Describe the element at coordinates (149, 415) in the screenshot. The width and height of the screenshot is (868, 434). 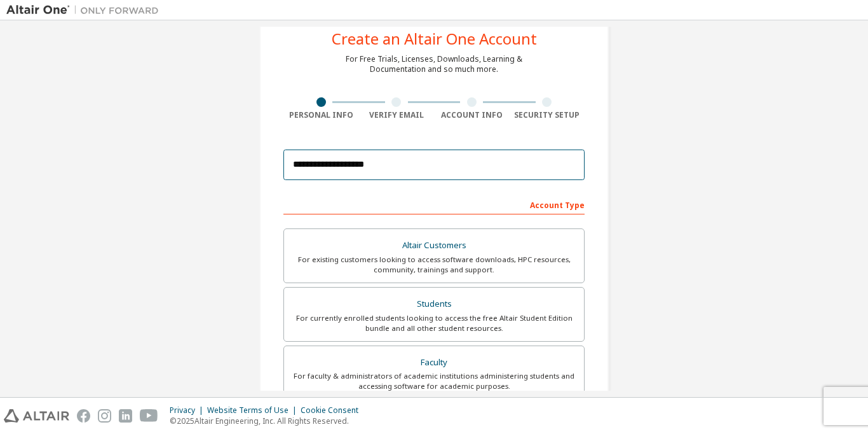
I see `img: youtube.svg` at that location.